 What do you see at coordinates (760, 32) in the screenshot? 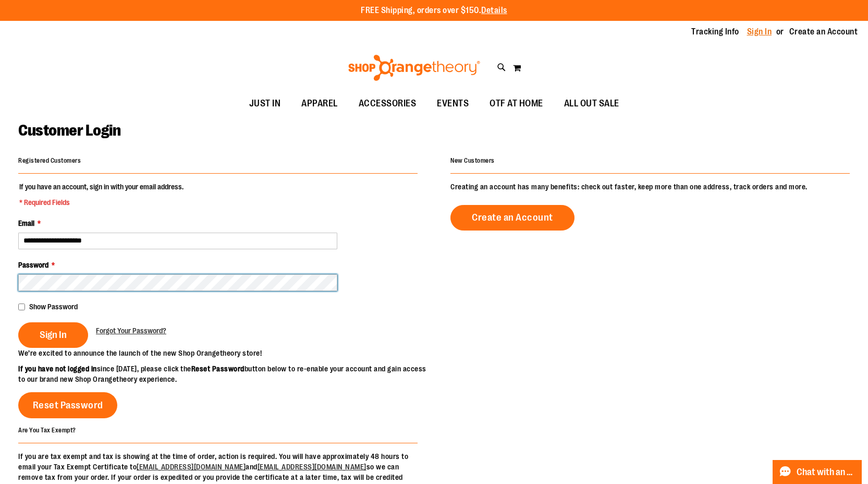
I see `a: Sign In` at bounding box center [760, 32].